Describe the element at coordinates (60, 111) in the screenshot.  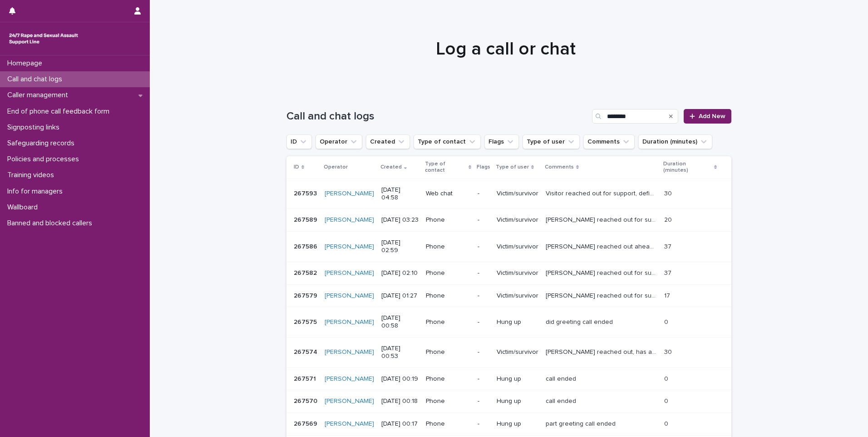
I see `p: End of phone call feedback form` at that location.